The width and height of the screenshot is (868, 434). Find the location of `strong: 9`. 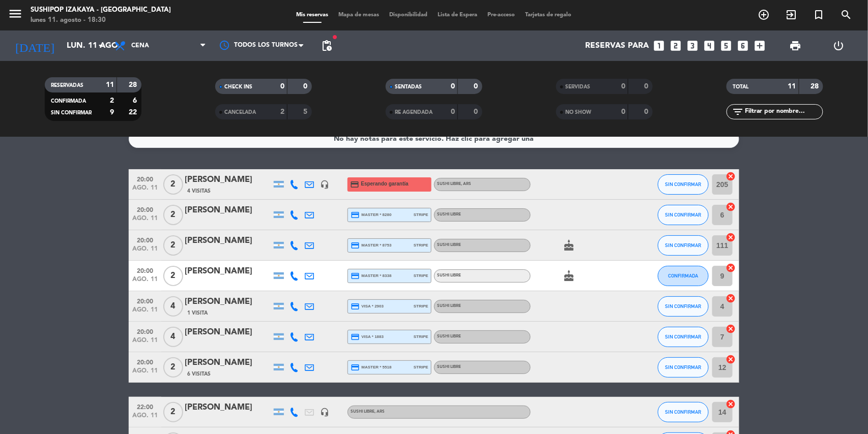

strong: 9 is located at coordinates (112, 113).